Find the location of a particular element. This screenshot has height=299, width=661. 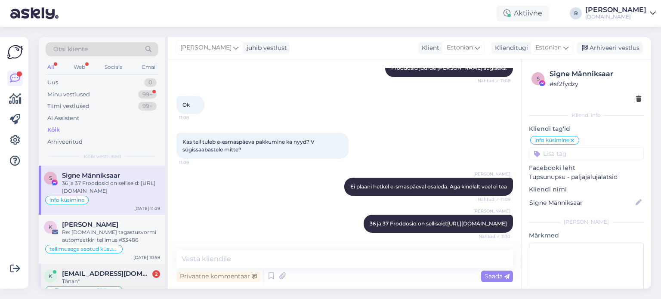

input: Lisa tag is located at coordinates (586, 154).